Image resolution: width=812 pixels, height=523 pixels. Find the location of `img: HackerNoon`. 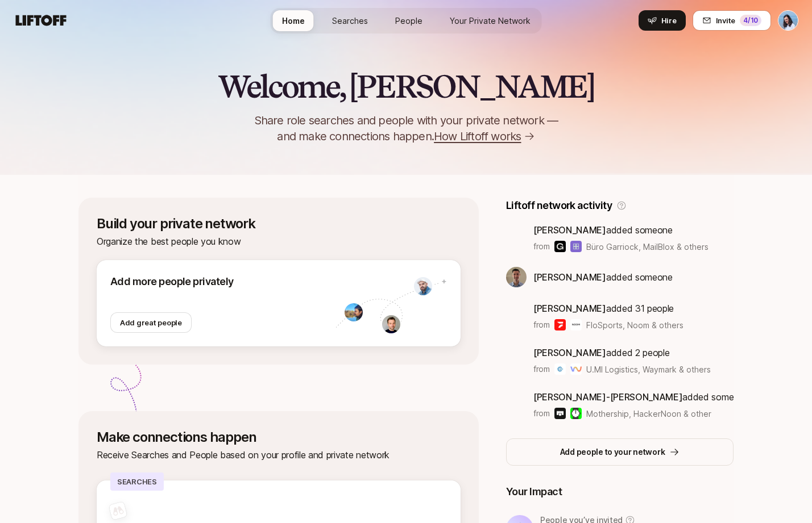

img: HackerNoon is located at coordinates (576, 414).